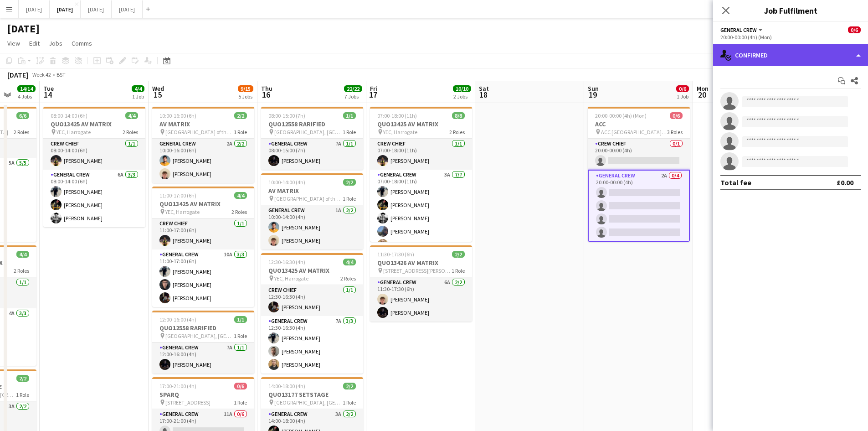 This screenshot has width=868, height=431. Describe the element at coordinates (178, 319) in the screenshot. I see `span: 12:00-16:00 (4h)` at that location.